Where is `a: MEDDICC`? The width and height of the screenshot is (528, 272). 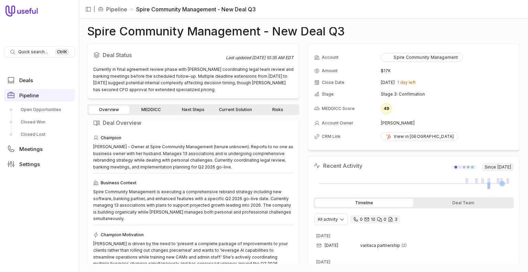 a: MEDDICC is located at coordinates (151, 110).